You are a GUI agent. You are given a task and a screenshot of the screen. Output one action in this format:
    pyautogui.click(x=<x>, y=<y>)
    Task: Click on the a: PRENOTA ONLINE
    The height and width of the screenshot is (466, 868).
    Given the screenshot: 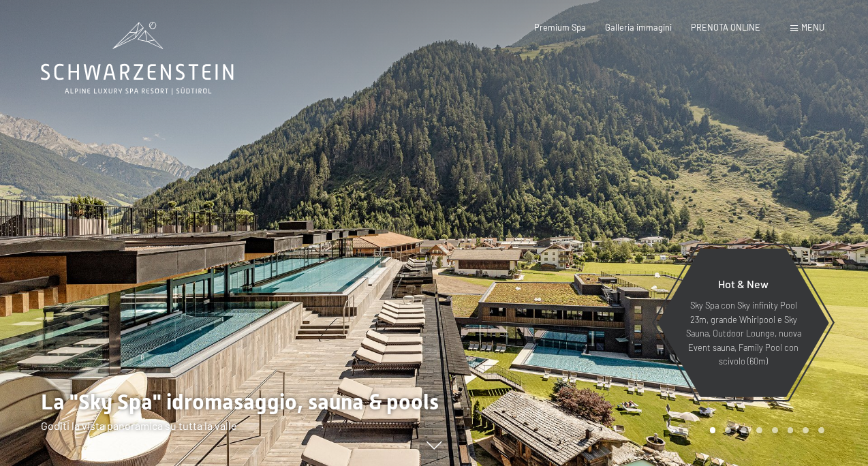 What is the action you would take?
    pyautogui.click(x=726, y=28)
    